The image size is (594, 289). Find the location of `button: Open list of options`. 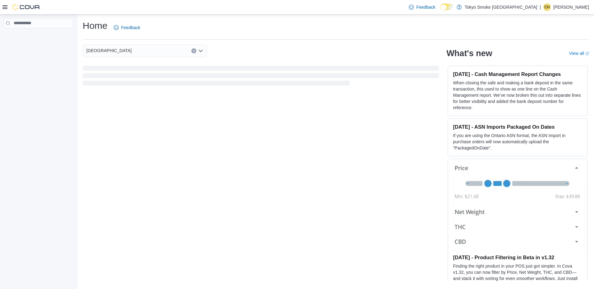

button: Open list of options is located at coordinates (201, 51).